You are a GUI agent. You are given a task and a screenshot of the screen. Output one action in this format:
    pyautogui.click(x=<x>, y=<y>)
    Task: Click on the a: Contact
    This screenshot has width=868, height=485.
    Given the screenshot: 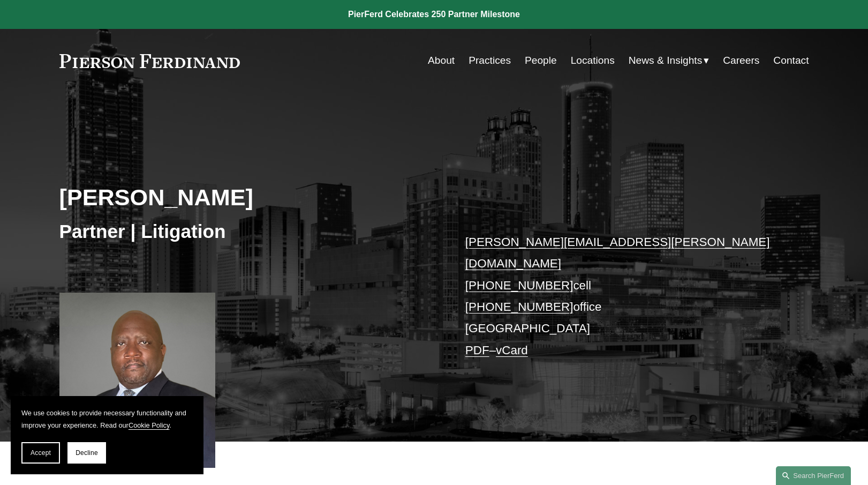 What is the action you would take?
    pyautogui.click(x=791, y=61)
    